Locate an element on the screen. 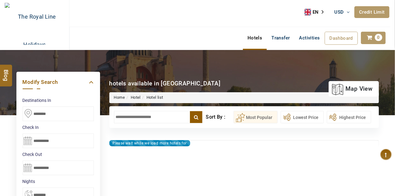 This screenshot has width=395, height=196. a: Home is located at coordinates (120, 97).